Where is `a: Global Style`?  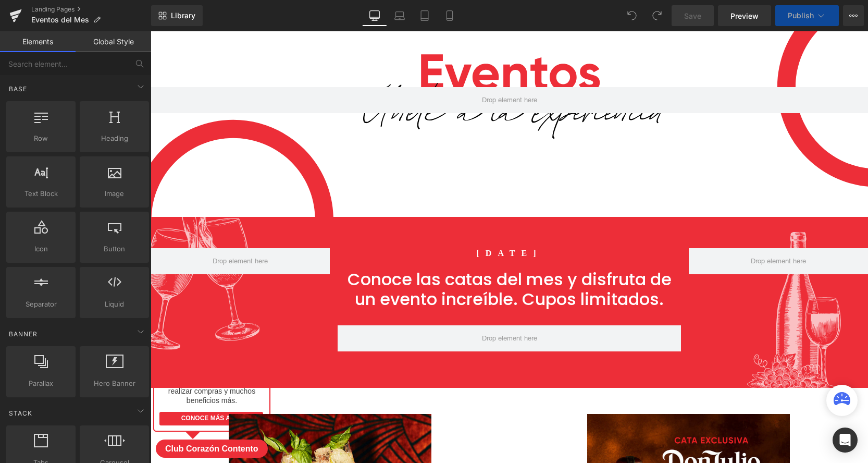
a: Global Style is located at coordinates (113, 42).